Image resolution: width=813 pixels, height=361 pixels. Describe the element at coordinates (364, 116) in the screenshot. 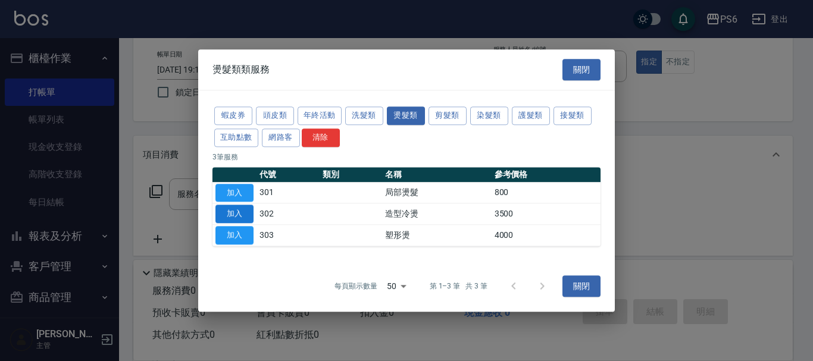

I see `button: 洗髮類` at that location.